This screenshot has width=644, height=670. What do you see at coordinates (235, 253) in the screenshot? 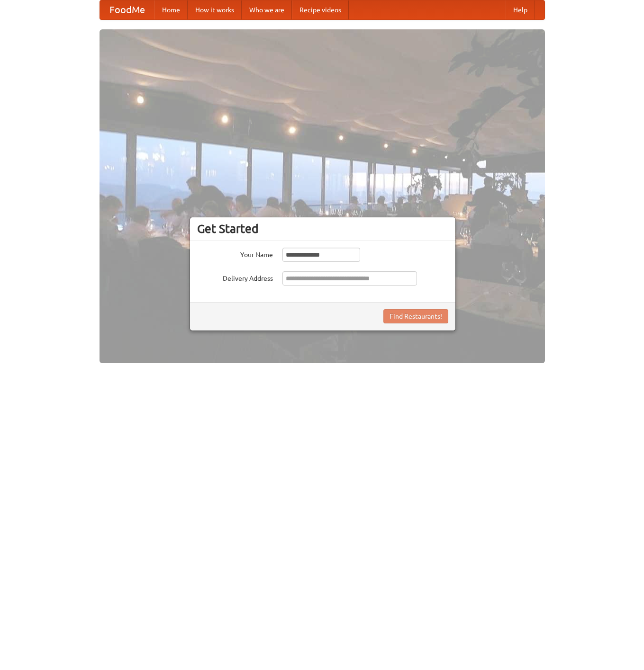
I see `label: Your Name` at bounding box center [235, 253].